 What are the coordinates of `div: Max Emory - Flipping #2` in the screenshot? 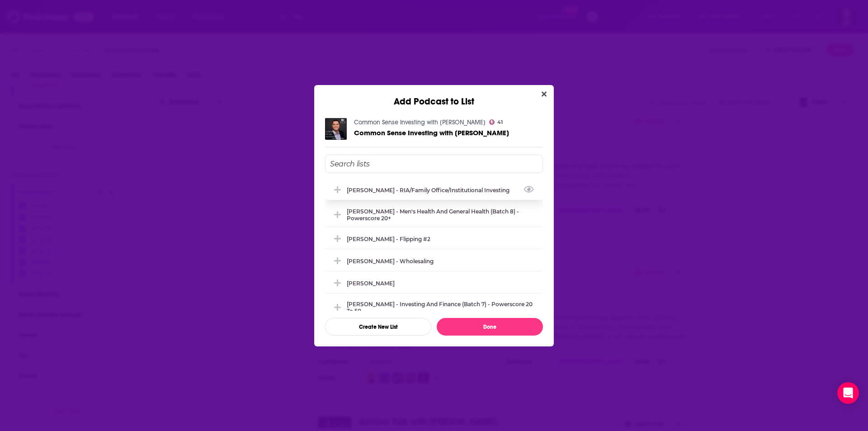 It's located at (434, 239).